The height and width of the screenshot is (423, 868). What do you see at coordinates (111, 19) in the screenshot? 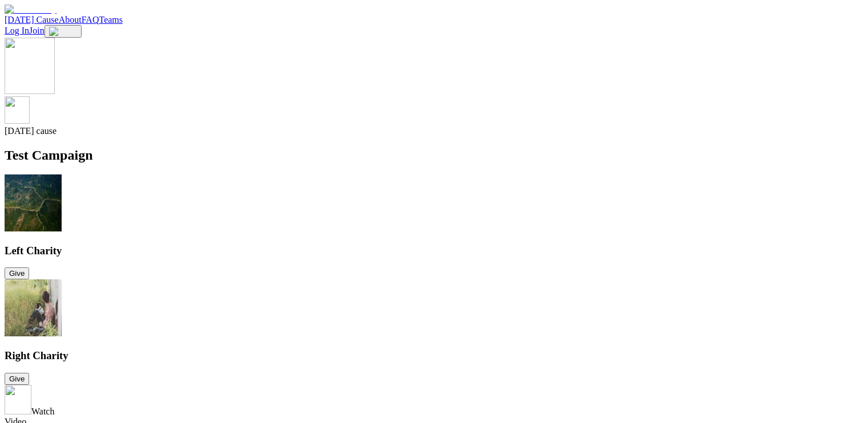
I see `a: Teams` at bounding box center [111, 19].